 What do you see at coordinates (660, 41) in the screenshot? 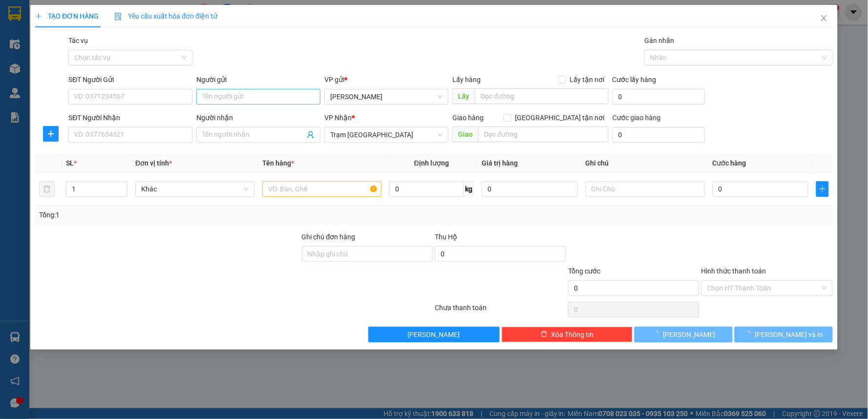
I see `label: Gán nhãn` at bounding box center [660, 41].